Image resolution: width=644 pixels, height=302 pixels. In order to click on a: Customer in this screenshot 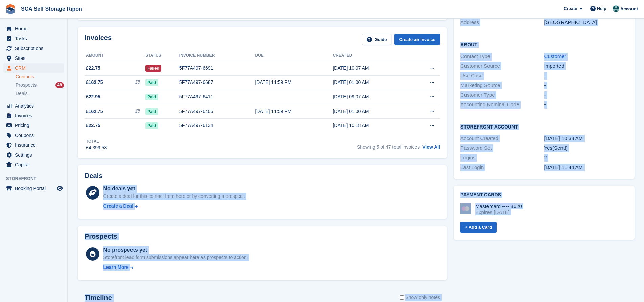, I will do `click(555, 56)`.